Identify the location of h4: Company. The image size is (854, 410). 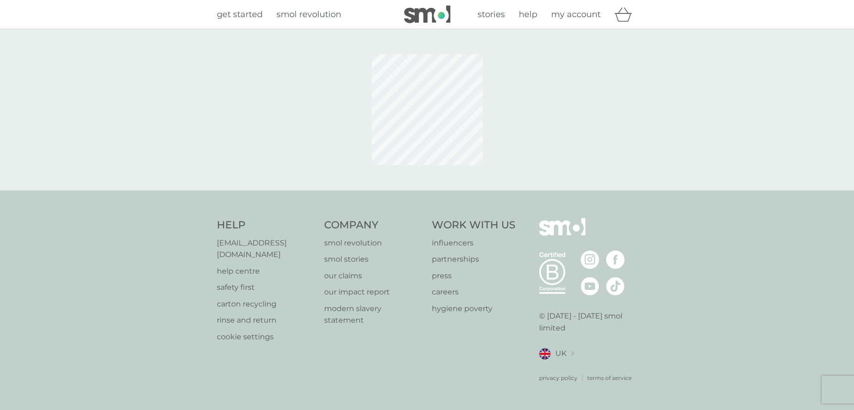
(373, 225).